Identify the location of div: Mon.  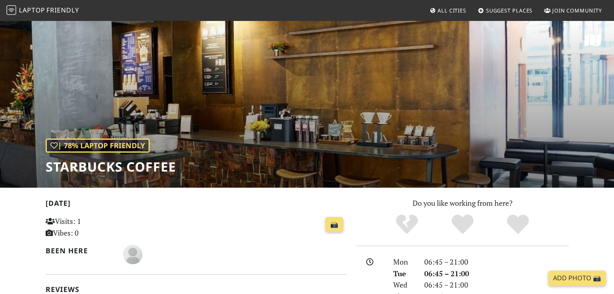
(403, 262).